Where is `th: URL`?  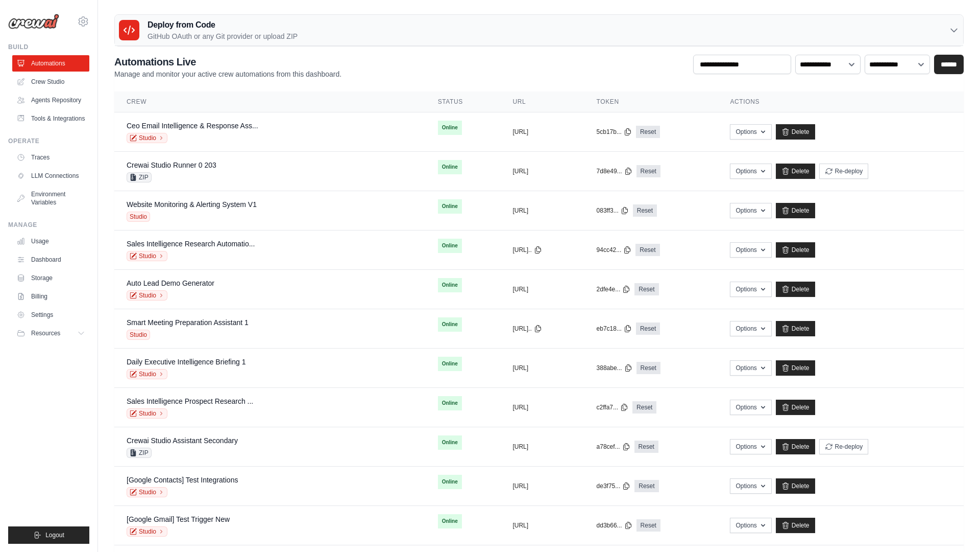
th: URL is located at coordinates (542, 101).